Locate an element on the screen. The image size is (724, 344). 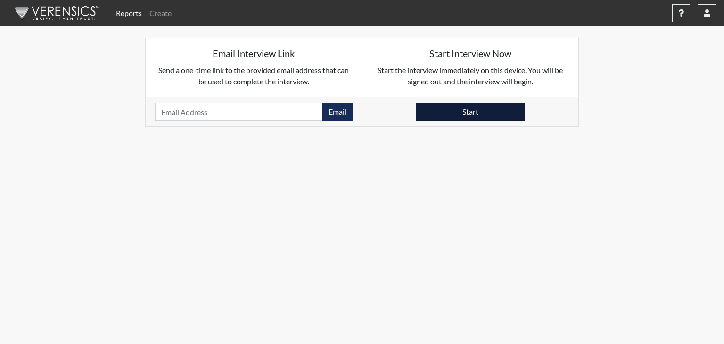
button: Start is located at coordinates (470, 112).